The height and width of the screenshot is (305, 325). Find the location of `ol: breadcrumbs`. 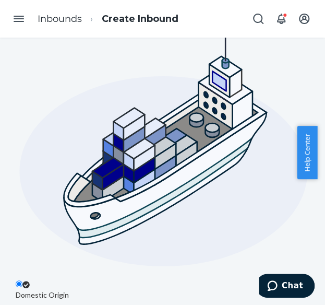

ol: breadcrumbs is located at coordinates (108, 19).